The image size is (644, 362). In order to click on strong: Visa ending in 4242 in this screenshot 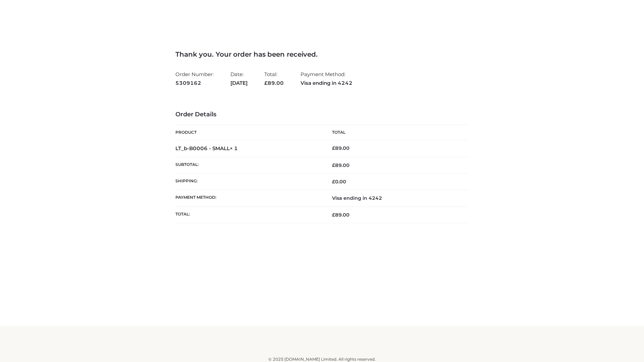, I will do `click(326, 83)`.